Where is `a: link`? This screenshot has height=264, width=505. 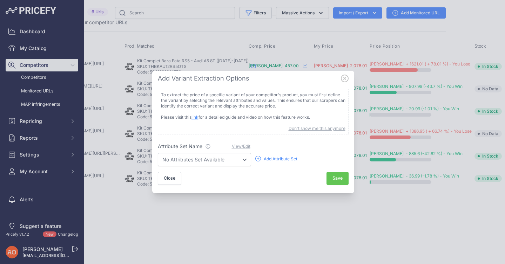
a: link is located at coordinates (195, 117).